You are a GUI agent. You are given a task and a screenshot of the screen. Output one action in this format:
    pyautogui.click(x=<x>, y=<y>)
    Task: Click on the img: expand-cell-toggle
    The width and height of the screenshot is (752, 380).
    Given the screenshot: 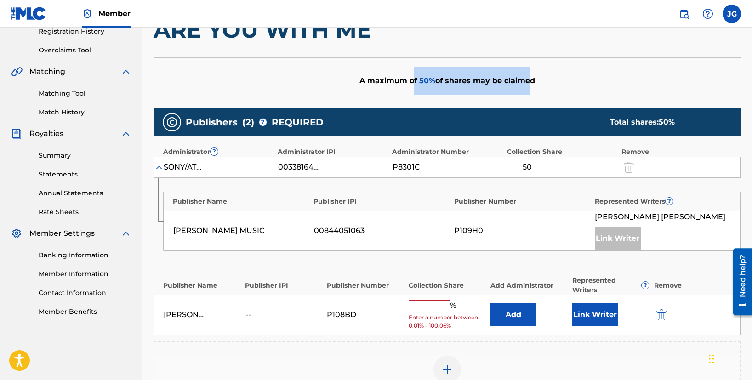 What is the action you would take?
    pyautogui.click(x=159, y=167)
    